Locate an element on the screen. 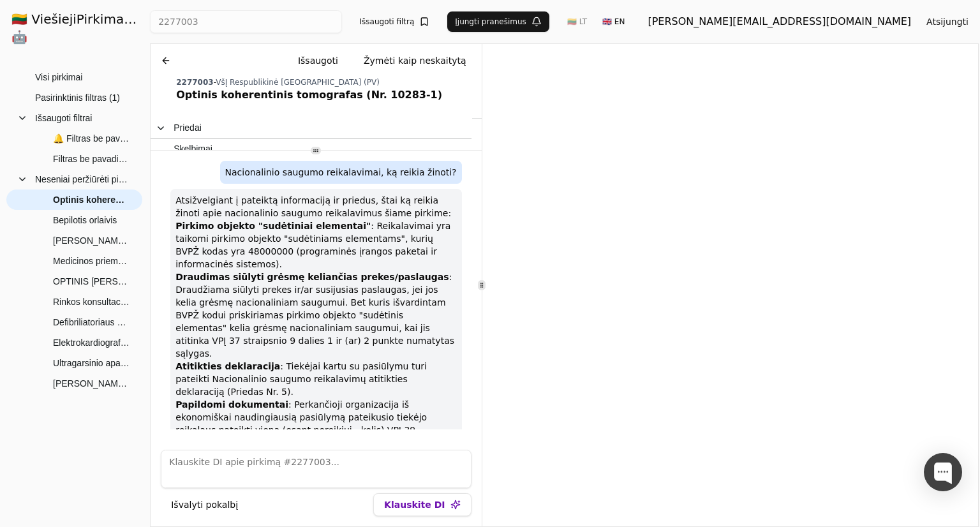 The image size is (980, 527). li: : Tiekėjai kartu su pasiūlymu turi pateikti Nacionalinio saugumo reikalavimų atitikties deklaraci... is located at coordinates (316, 379).